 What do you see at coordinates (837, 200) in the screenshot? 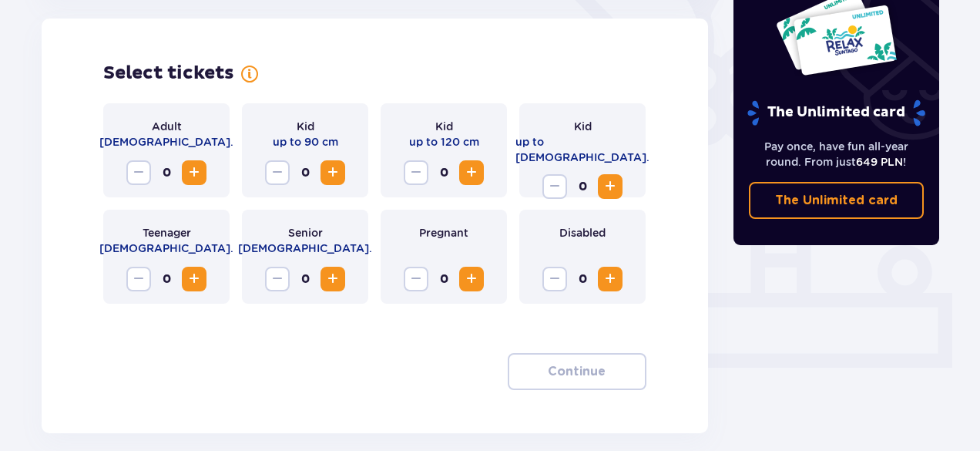
I see `a: The Unlimited card` at bounding box center [837, 200].